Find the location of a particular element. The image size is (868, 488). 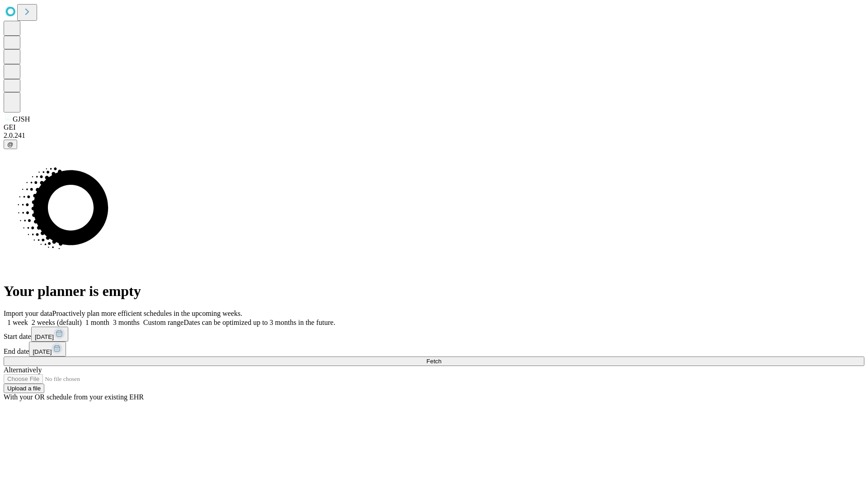

span: 3 months is located at coordinates (126, 322).